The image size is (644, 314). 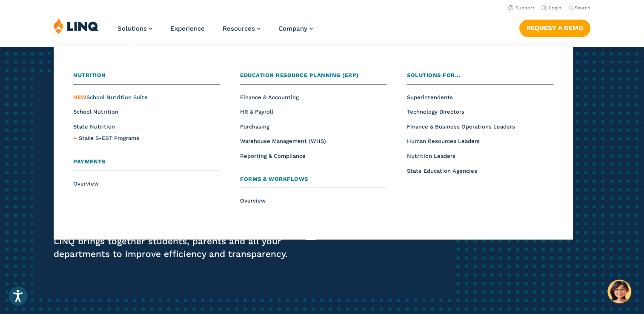 I want to click on a: Nutrition Leaders, so click(x=431, y=156).